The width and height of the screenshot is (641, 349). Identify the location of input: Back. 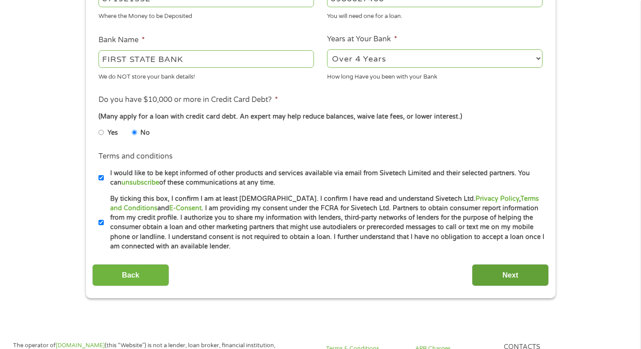
(130, 275).